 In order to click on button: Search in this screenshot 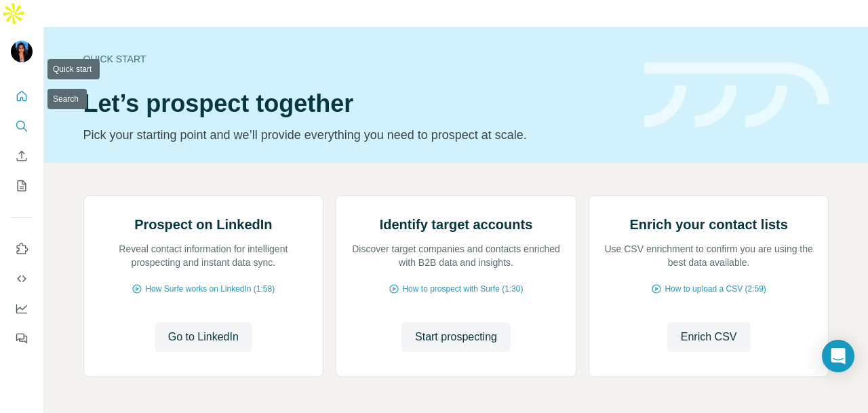, I will do `click(21, 126)`.